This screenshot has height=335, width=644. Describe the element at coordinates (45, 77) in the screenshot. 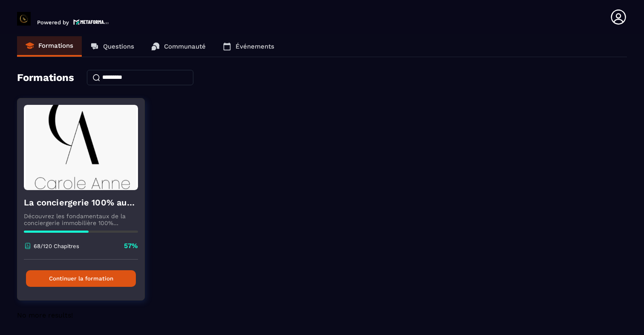

I see `h4: Formations` at that location.